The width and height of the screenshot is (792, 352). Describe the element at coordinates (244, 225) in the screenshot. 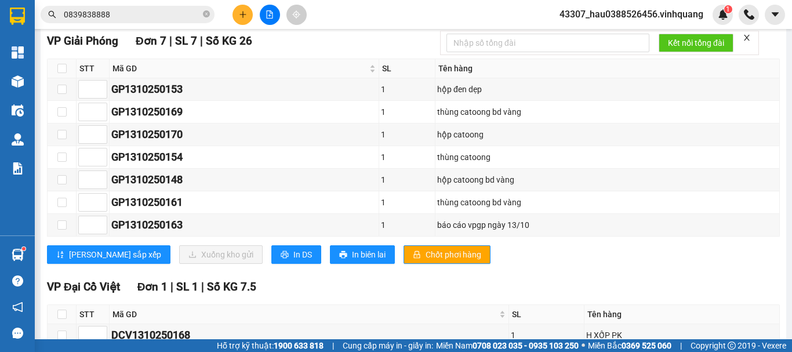

I see `td: GP1310250163` at that location.